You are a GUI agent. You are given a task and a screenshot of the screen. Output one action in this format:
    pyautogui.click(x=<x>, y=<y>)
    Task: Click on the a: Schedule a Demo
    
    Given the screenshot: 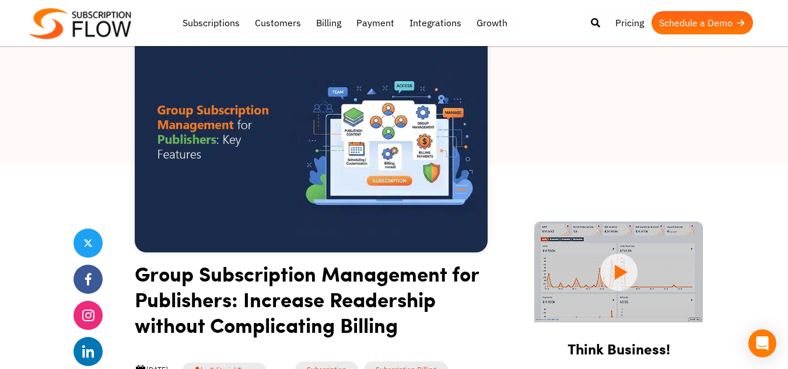 What is the action you would take?
    pyautogui.click(x=702, y=23)
    